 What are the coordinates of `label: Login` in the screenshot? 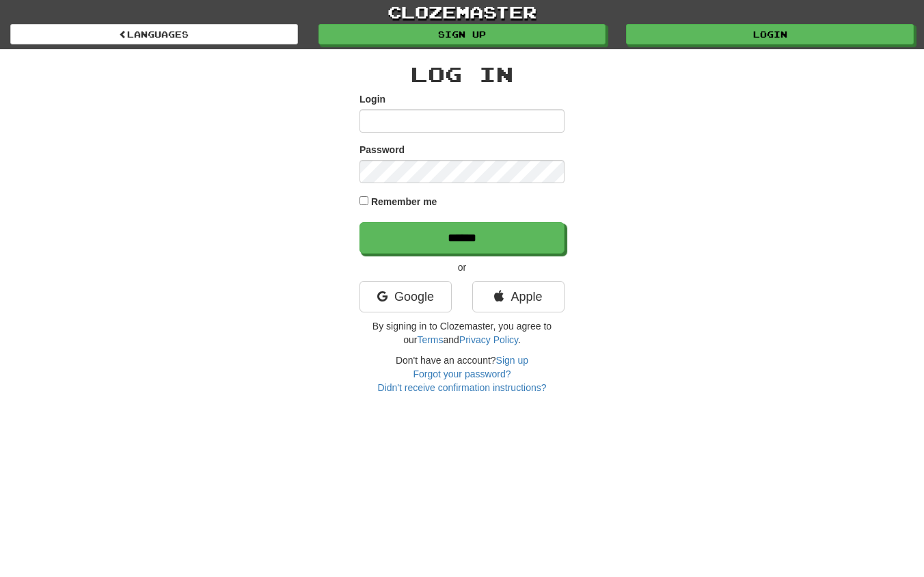 It's located at (372, 99).